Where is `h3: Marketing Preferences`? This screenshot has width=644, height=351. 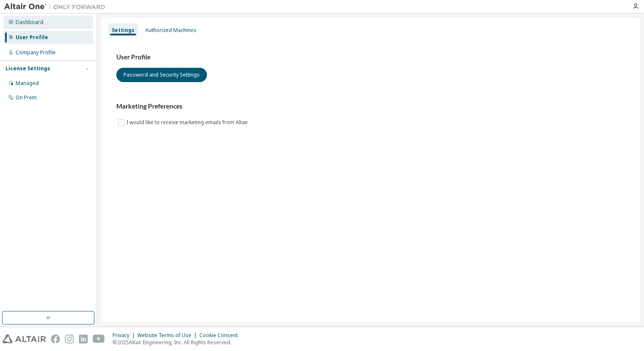 h3: Marketing Preferences is located at coordinates (370, 106).